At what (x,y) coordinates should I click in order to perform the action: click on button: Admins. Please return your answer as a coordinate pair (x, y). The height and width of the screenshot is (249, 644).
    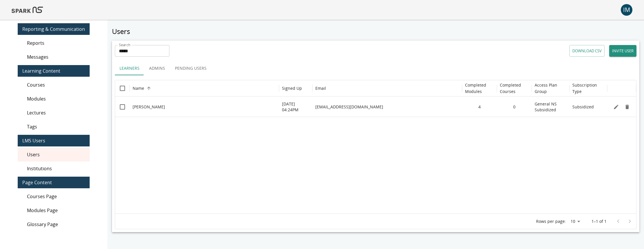
    Looking at the image, I should click on (158, 68).